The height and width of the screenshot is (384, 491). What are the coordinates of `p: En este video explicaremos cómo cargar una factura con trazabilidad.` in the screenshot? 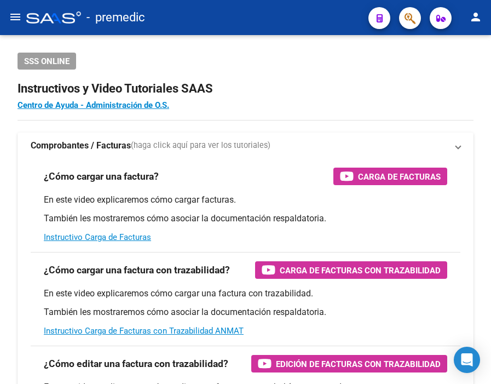 It's located at (245, 294).